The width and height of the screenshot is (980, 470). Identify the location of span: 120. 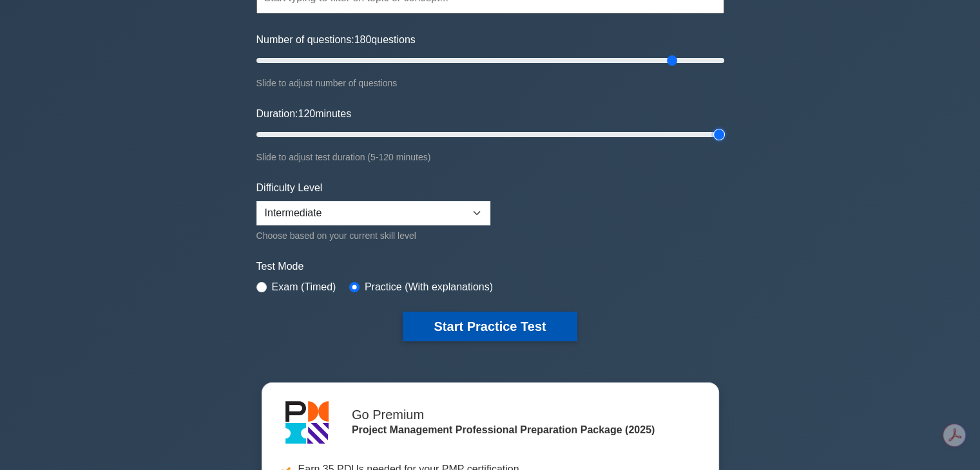
(306, 113).